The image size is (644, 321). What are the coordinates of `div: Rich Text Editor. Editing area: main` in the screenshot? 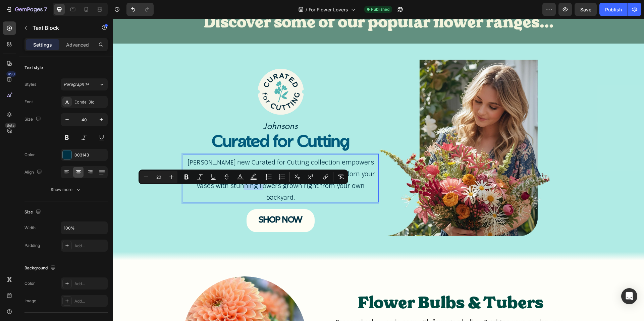 It's located at (168, 159).